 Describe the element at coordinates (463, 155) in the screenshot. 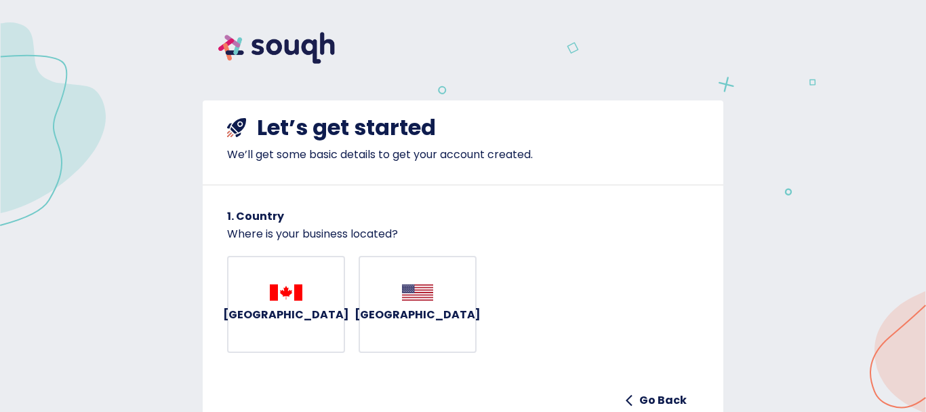

I see `p: We’ll get some basic details to get your account created.` at that location.